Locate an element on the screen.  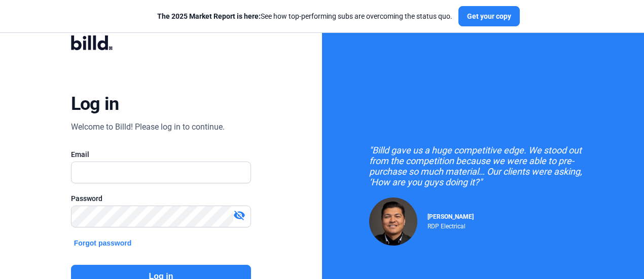
div: See how top-performing subs are overcoming the status quo. is located at coordinates (305, 16).